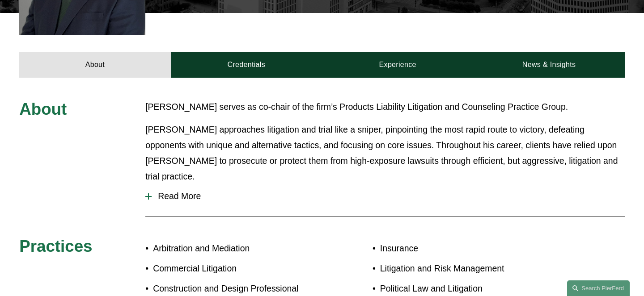 Image resolution: width=644 pixels, height=296 pixels. Describe the element at coordinates (56, 246) in the screenshot. I see `span: Practices` at that location.